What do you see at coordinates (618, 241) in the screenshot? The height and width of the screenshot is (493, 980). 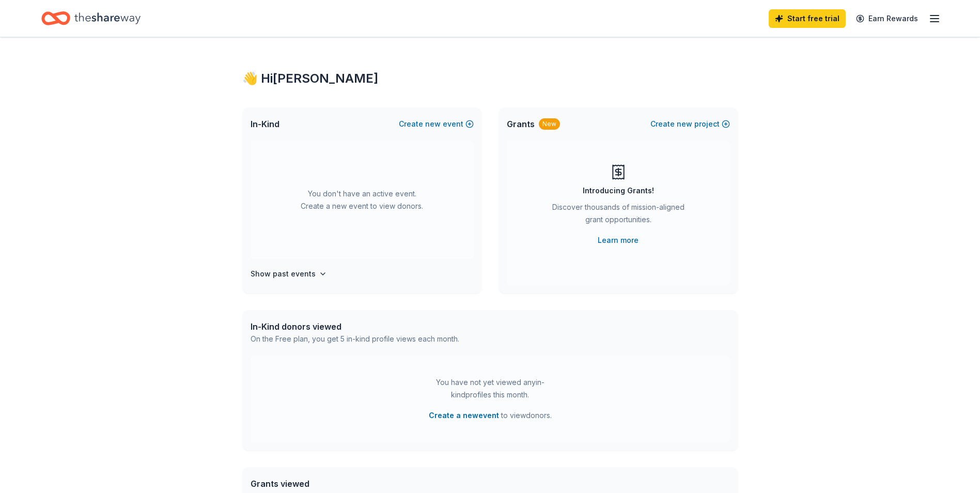 I see `a: Learn more` at bounding box center [618, 241].